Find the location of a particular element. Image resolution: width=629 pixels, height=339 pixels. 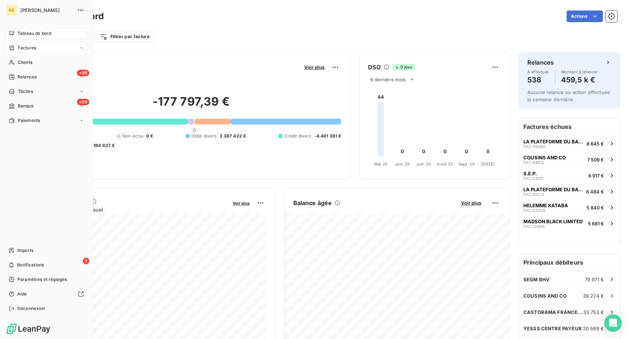

h6: Balance âgée is located at coordinates (313, 203).